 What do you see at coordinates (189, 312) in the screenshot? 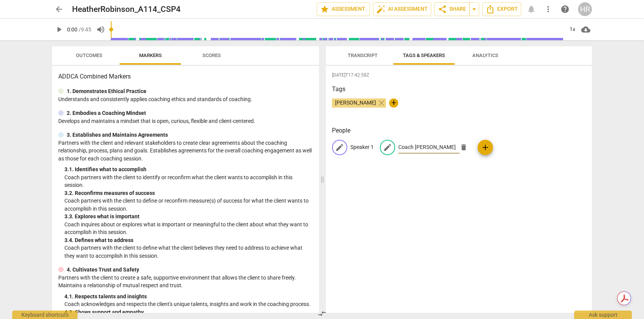
I see `div: 4. 2. Shows support and empathy` at bounding box center [189, 312].